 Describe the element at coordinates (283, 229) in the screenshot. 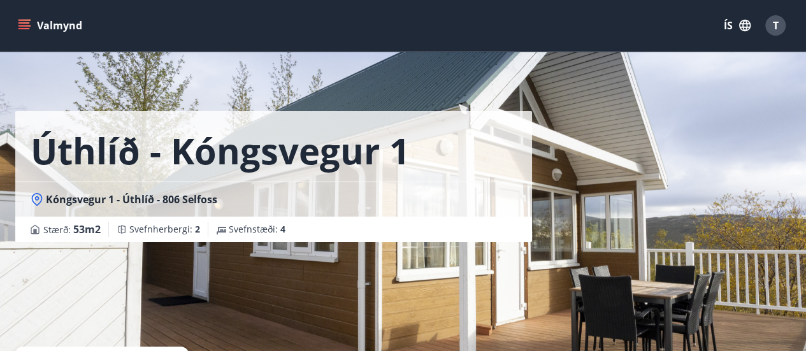

I see `span: 4` at that location.